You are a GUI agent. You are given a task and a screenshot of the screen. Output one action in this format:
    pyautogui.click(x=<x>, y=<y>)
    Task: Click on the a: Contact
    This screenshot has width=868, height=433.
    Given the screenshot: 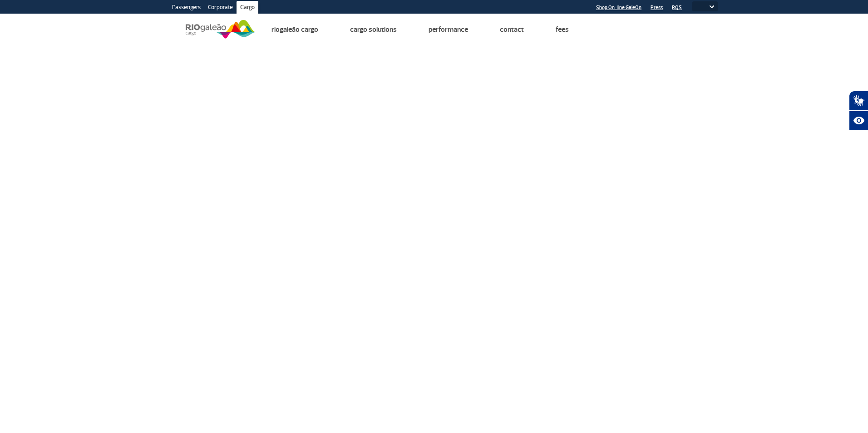 What is the action you would take?
    pyautogui.click(x=512, y=30)
    